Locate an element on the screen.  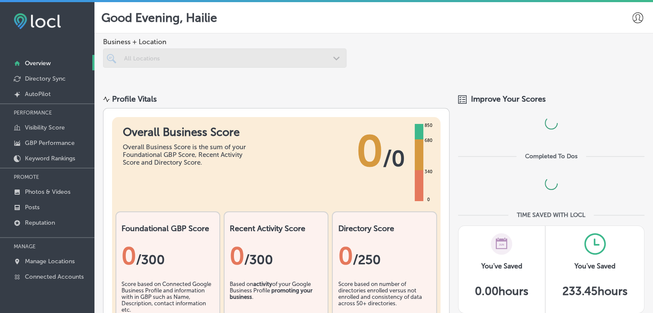
div: Domain Overview is located at coordinates (55, 53).